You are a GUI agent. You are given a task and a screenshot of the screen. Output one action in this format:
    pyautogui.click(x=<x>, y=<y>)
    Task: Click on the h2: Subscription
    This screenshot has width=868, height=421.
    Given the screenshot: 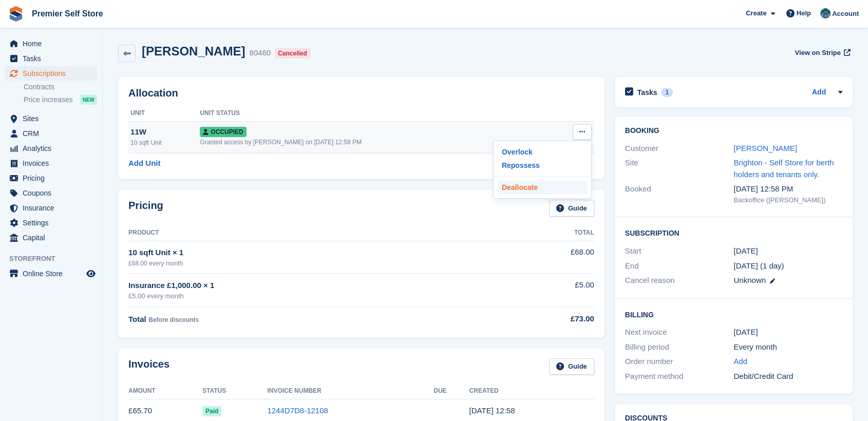 What is the action you would take?
    pyautogui.click(x=734, y=232)
    